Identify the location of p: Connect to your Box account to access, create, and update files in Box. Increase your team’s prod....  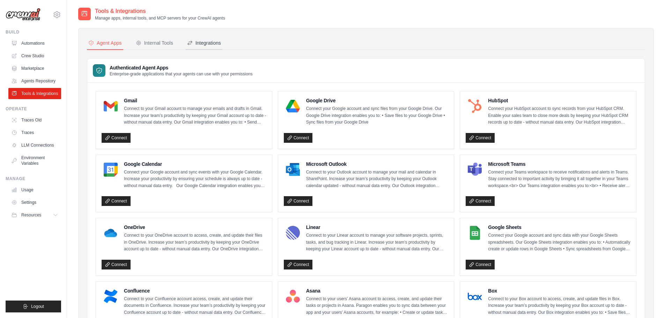
(560, 306).